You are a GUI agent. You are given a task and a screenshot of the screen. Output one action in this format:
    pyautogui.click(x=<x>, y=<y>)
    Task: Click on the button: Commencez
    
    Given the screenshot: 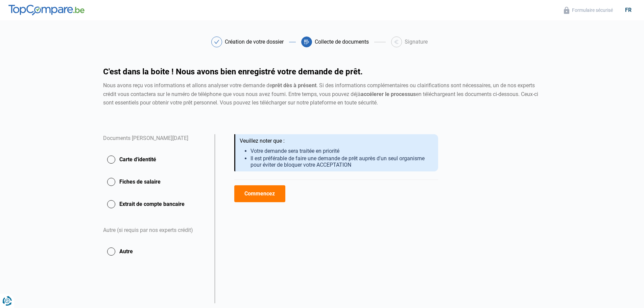 What is the action you would take?
    pyautogui.click(x=260, y=194)
    